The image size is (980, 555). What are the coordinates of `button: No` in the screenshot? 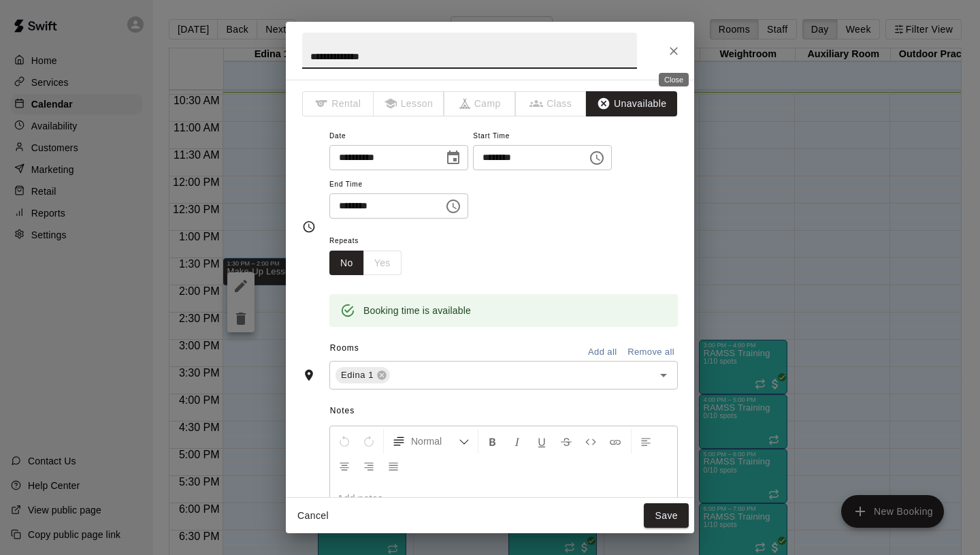 It's located at (347, 263).